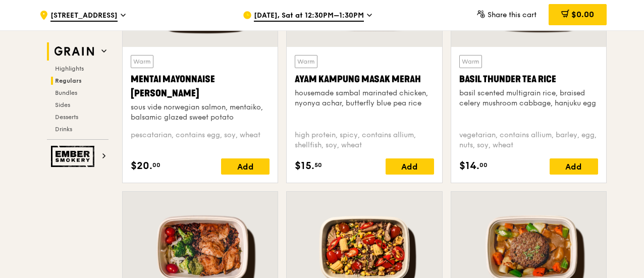 The width and height of the screenshot is (644, 278). I want to click on span: Desserts, so click(66, 117).